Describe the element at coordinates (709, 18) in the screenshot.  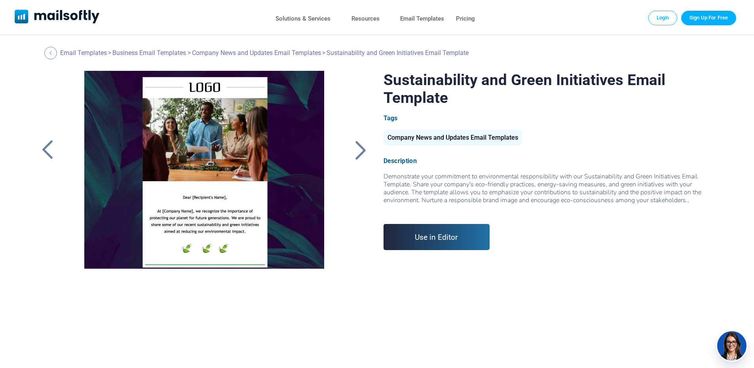
I see `a: Trial` at that location.